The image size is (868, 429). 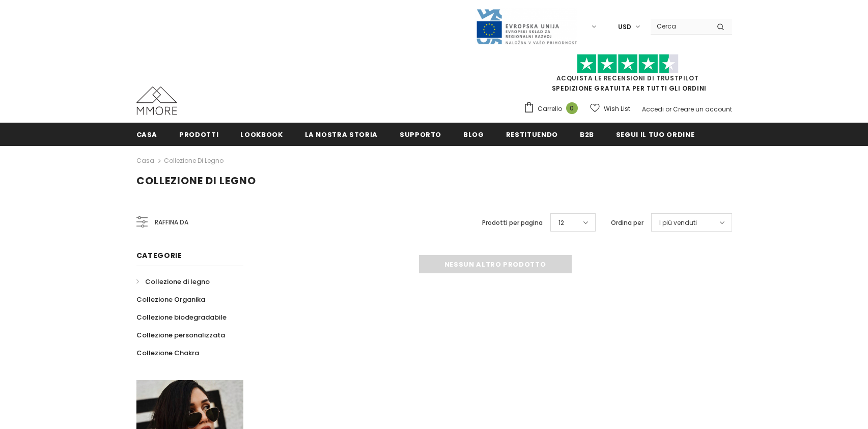 I want to click on a: Collezione biodegradabile, so click(x=181, y=317).